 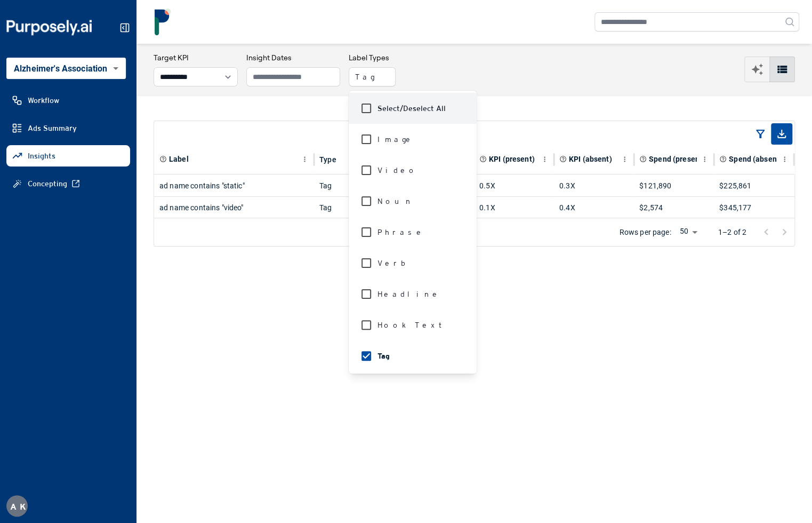 What do you see at coordinates (483, 159) in the screenshot?
I see `svg: Aggregate KPI value of all ads where label is present` at bounding box center [483, 159].